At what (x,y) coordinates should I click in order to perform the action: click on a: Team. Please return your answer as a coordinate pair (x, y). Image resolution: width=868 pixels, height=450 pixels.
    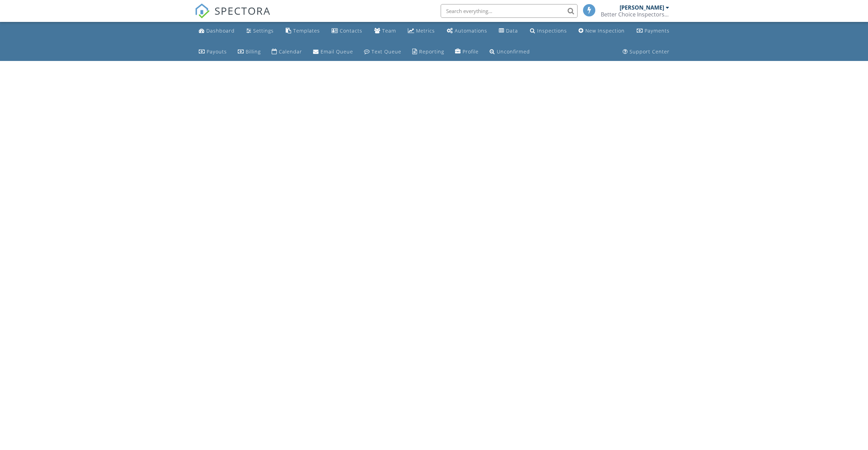
    Looking at the image, I should click on (385, 31).